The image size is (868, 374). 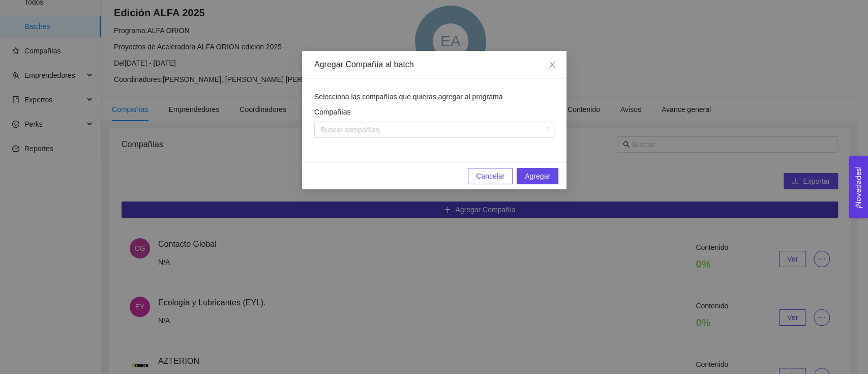 I want to click on button: Agregar, so click(x=538, y=176).